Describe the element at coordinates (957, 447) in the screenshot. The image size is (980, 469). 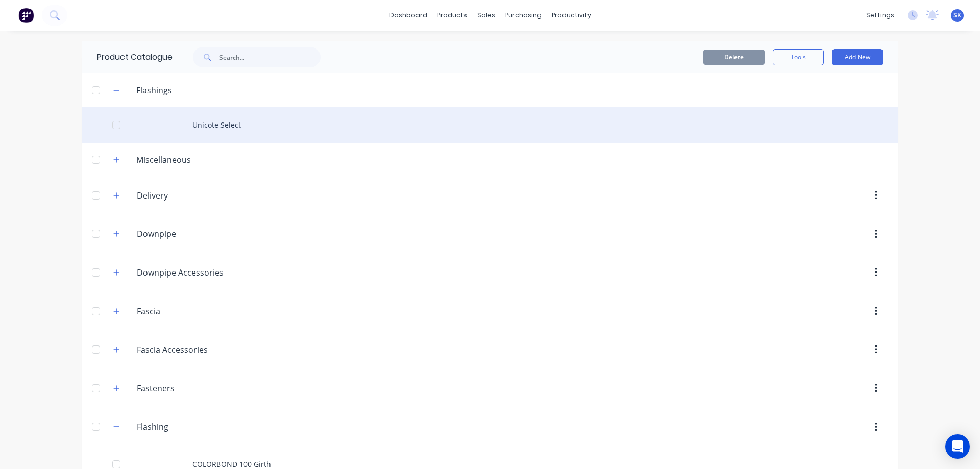
I see `div: Open Intercom Messenger` at that location.